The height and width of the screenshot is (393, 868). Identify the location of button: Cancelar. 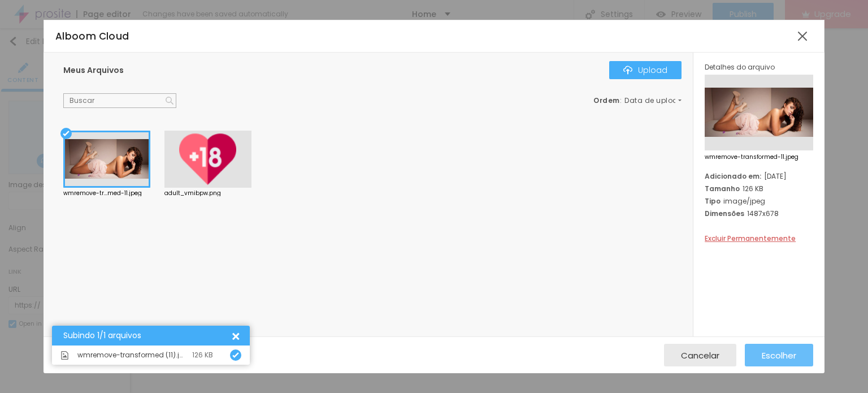
(700, 355).